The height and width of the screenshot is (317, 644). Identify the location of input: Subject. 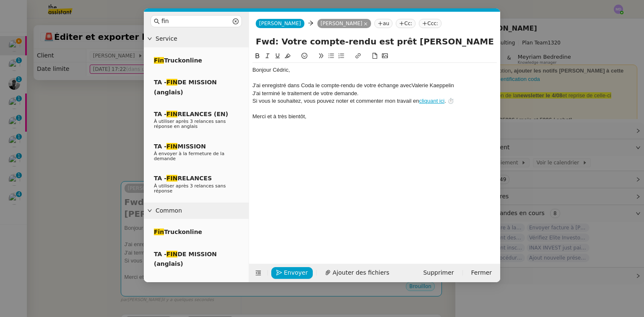
(375, 42).